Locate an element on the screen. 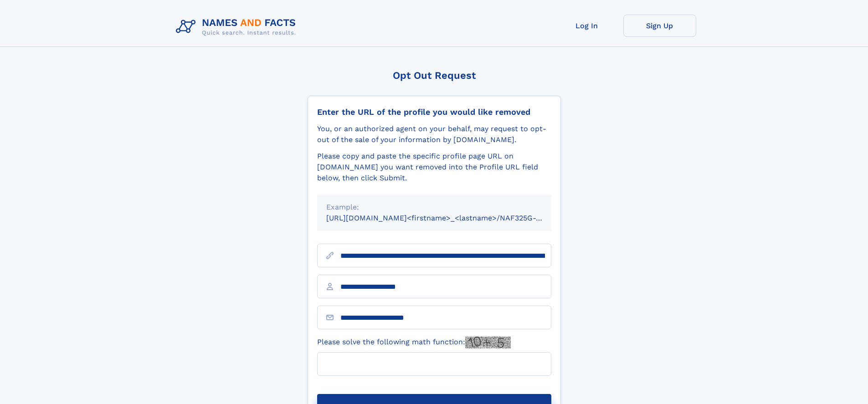 This screenshot has height=404, width=868. div: Example: is located at coordinates (435, 207).